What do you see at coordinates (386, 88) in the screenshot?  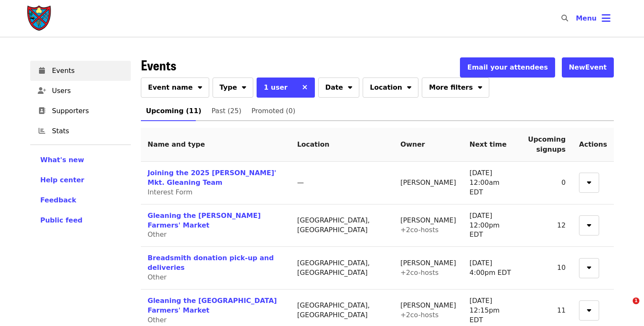 I see `span: Location` at bounding box center [386, 88].